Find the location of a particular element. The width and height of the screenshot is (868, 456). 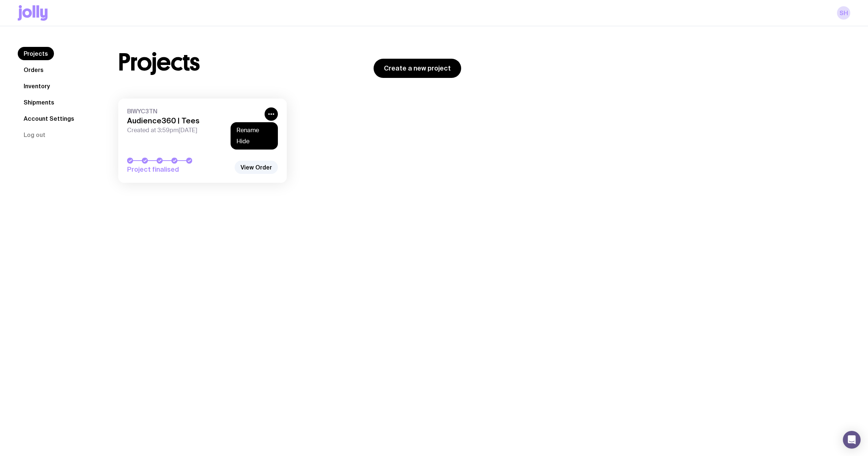

a: Orders is located at coordinates (33, 70).